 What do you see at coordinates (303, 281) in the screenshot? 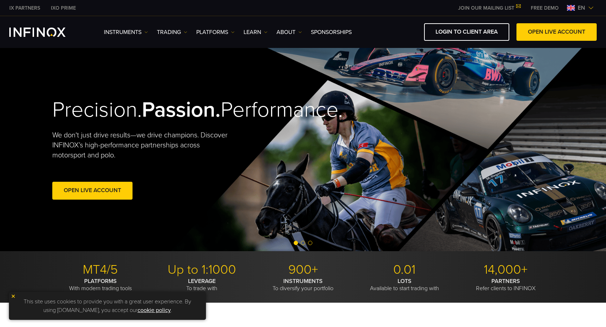
I see `strong: INSTRUMENTS` at bounding box center [303, 281].